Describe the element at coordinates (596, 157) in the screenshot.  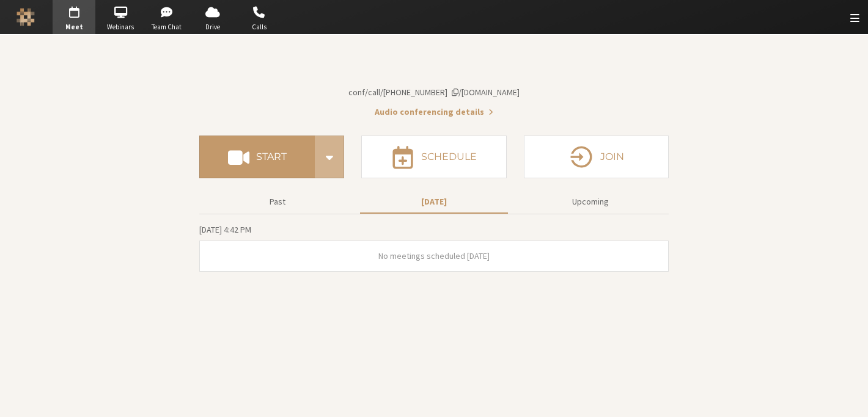
I see `button: Join` at that location.